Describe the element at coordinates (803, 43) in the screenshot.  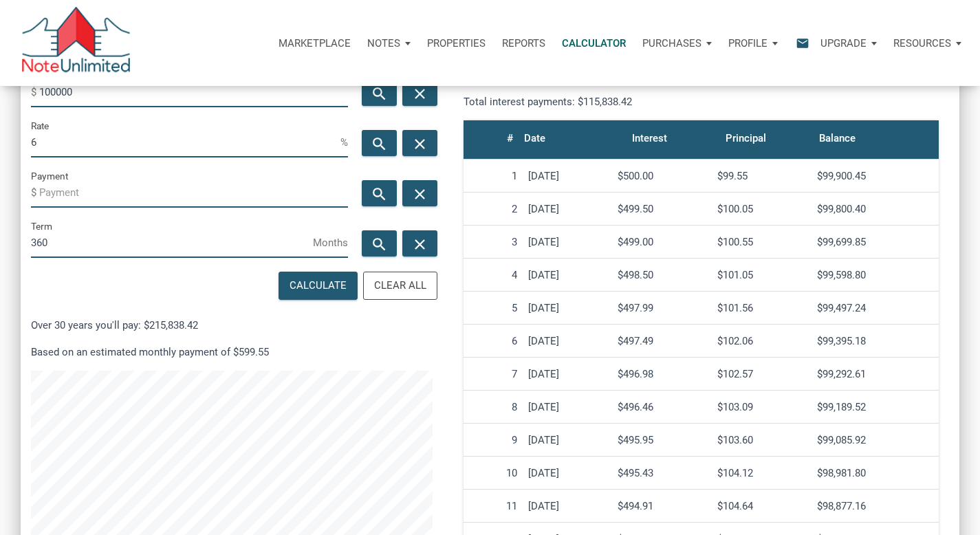
I see `i: email` at that location.